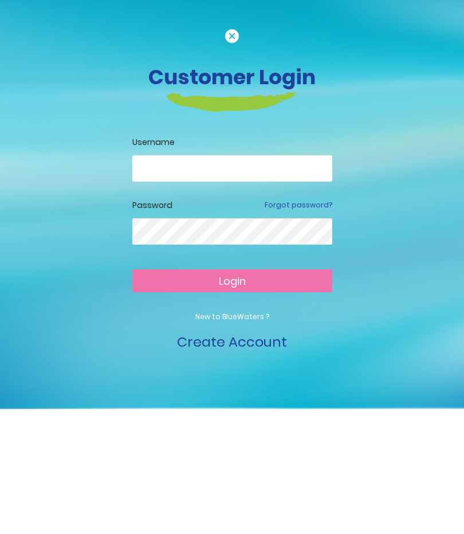 This screenshot has width=464, height=534. Describe the element at coordinates (232, 341) in the screenshot. I see `a: Create Account` at that location.